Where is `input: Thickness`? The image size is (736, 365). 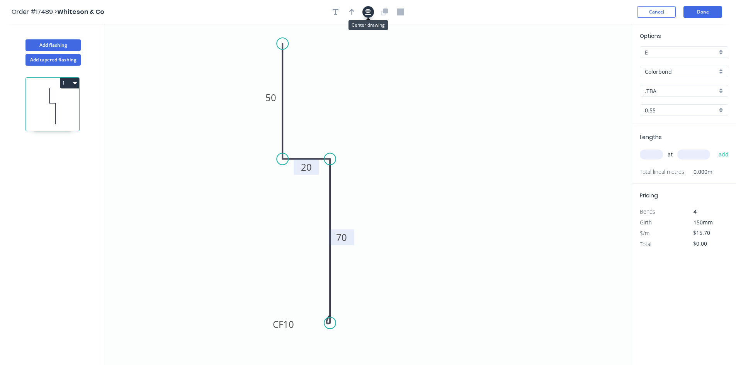
input: Thickness is located at coordinates (681, 110).